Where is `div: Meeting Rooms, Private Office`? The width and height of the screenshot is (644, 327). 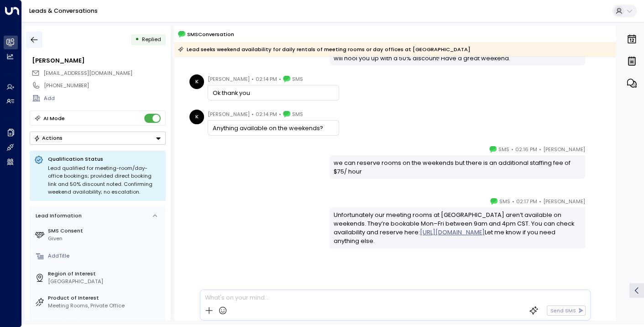 div: Meeting Rooms, Private Office is located at coordinates (105, 305).